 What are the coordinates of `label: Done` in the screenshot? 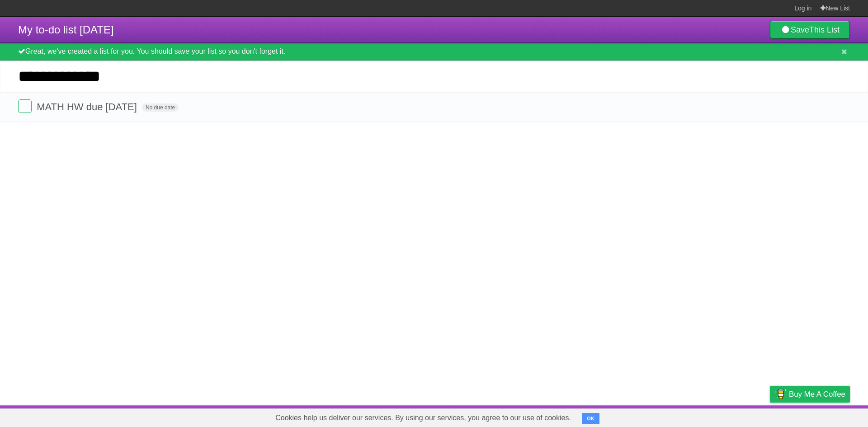 It's located at (25, 106).